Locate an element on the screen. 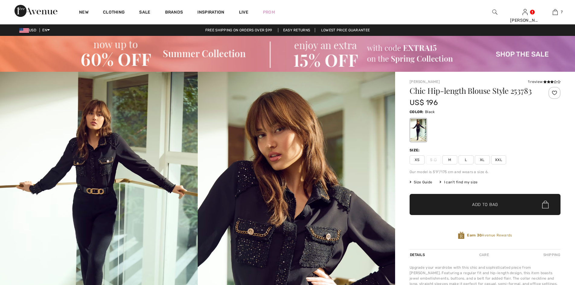  span: XS is located at coordinates (417, 160).